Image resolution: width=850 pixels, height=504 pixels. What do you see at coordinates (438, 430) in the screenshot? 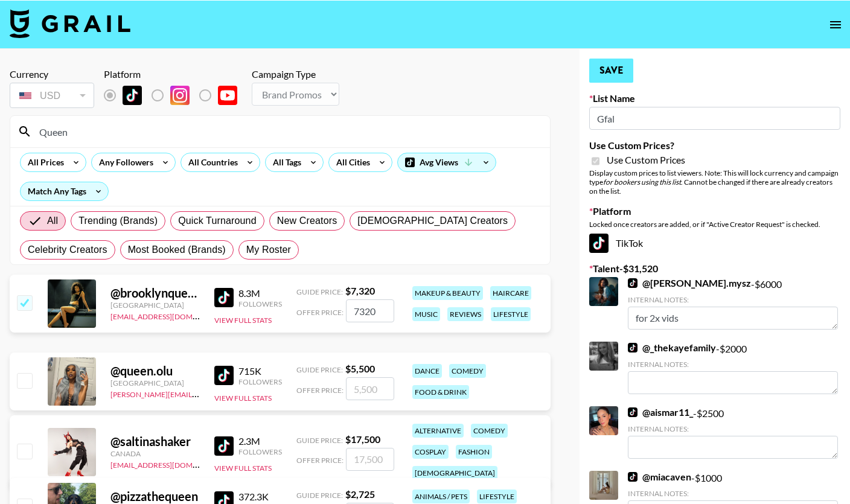
I see `div: alternative` at bounding box center [438, 430].